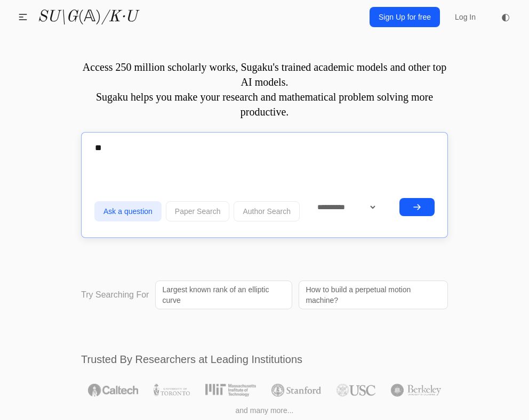  I want to click on a: Log In, so click(465, 17).